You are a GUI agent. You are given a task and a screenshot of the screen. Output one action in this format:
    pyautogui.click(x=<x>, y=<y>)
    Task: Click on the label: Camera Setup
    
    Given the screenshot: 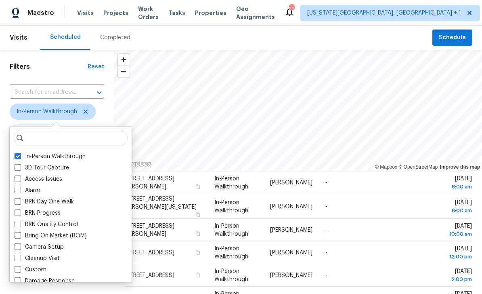 What is the action you would take?
    pyautogui.click(x=39, y=247)
    